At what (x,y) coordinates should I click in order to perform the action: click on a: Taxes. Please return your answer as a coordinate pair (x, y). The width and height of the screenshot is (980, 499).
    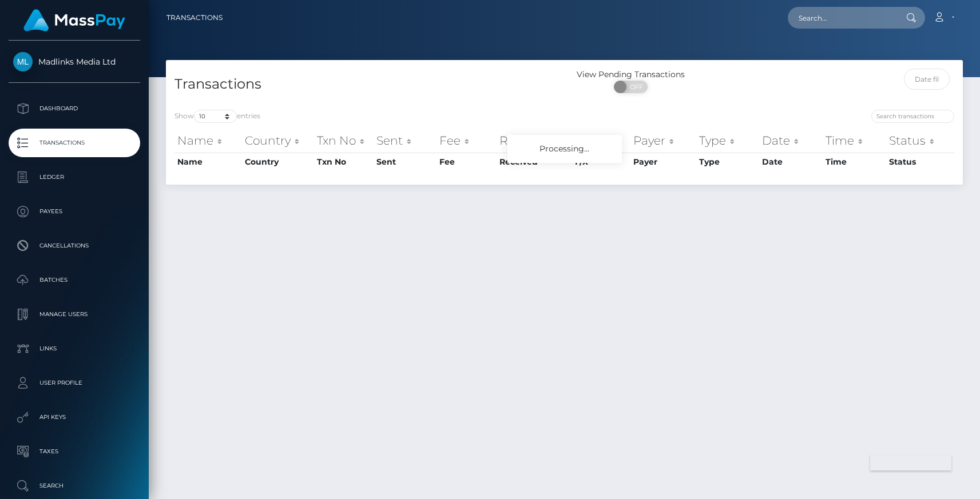
    Looking at the image, I should click on (74, 451).